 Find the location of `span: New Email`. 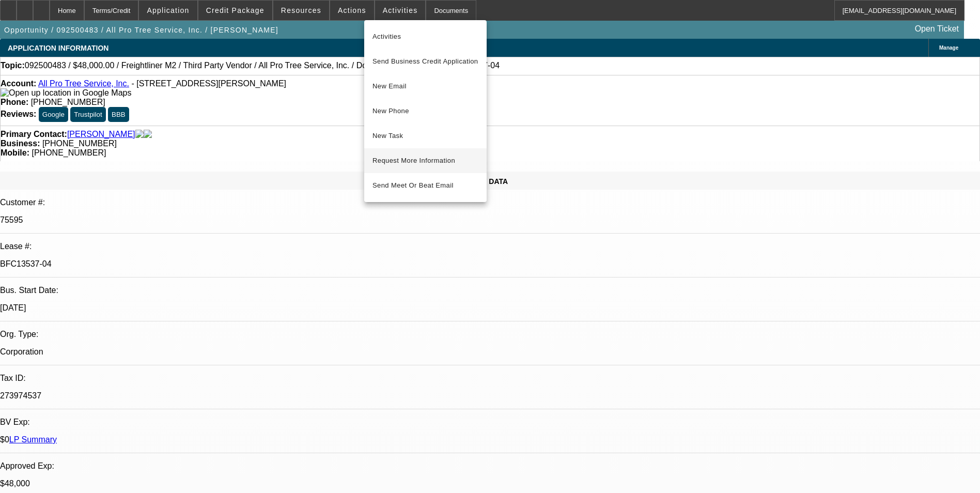

span: New Email is located at coordinates (425, 86).